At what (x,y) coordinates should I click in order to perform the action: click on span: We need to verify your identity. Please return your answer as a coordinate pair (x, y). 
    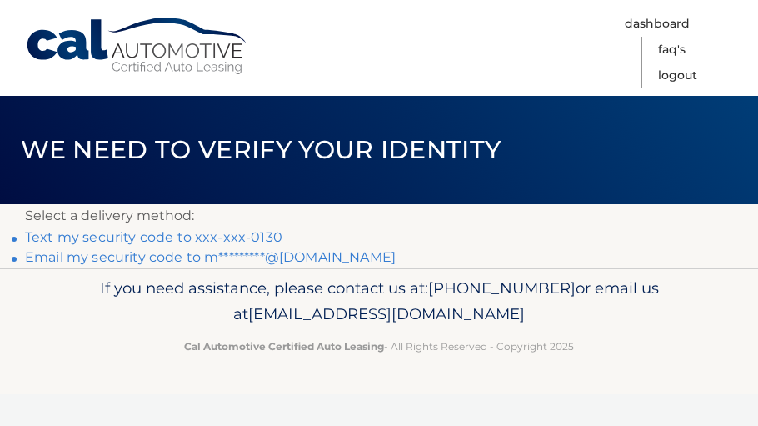
    Looking at the image, I should click on (261, 149).